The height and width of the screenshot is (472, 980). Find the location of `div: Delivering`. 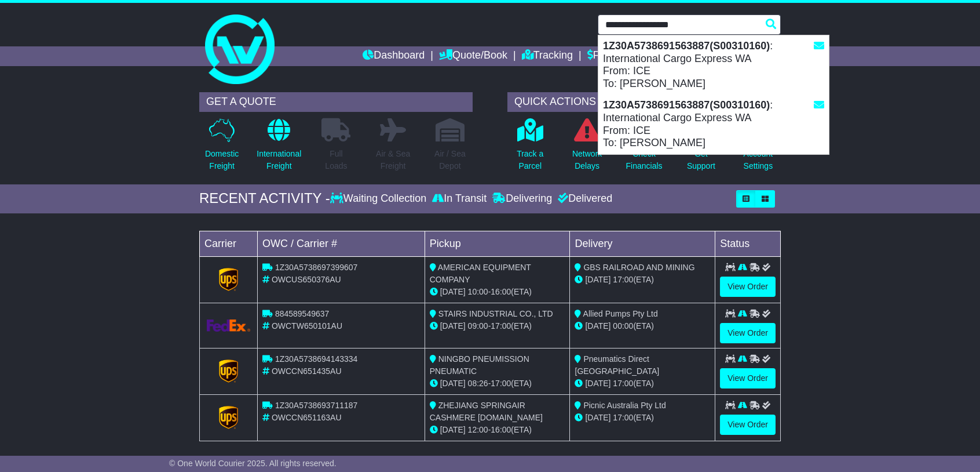

div: Delivering is located at coordinates (522, 199).